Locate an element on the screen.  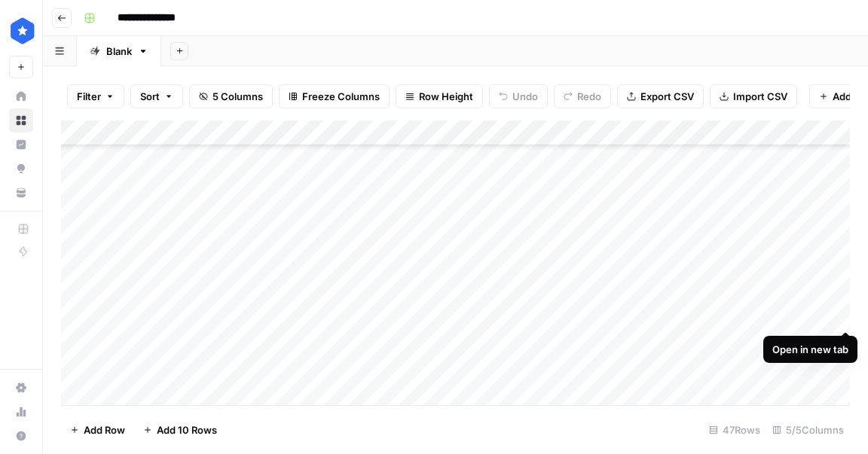
a: Blank is located at coordinates (119, 51).